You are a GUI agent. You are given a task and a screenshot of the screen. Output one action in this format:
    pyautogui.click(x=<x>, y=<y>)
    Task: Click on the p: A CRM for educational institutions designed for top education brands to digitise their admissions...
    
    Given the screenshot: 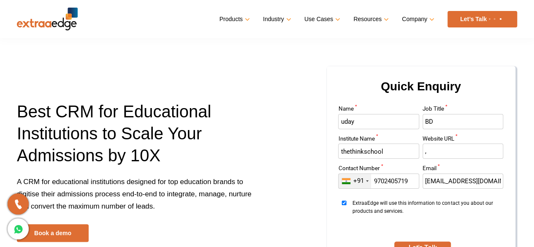 What is the action you would take?
    pyautogui.click(x=139, y=200)
    